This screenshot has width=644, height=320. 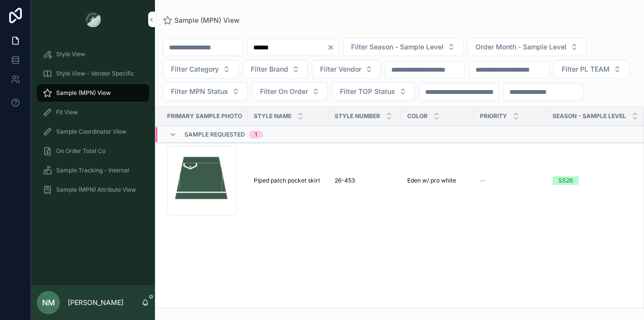 I want to click on div: SS26, so click(x=566, y=180).